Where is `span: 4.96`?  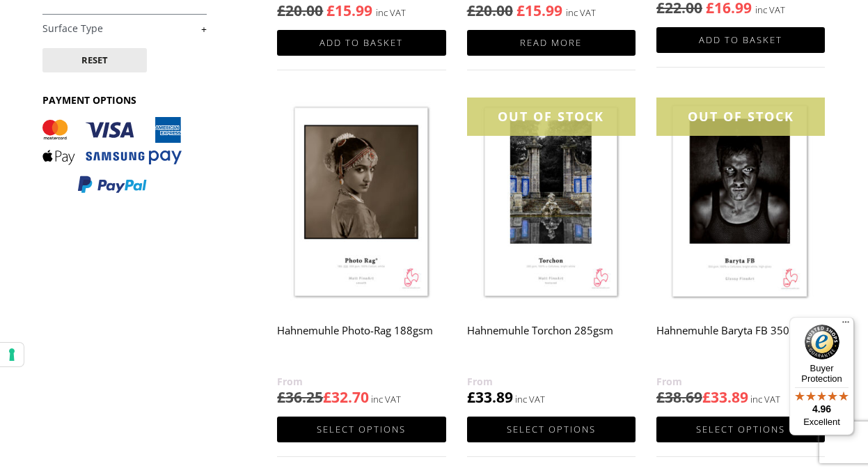 span: 4.96 is located at coordinates (821, 409).